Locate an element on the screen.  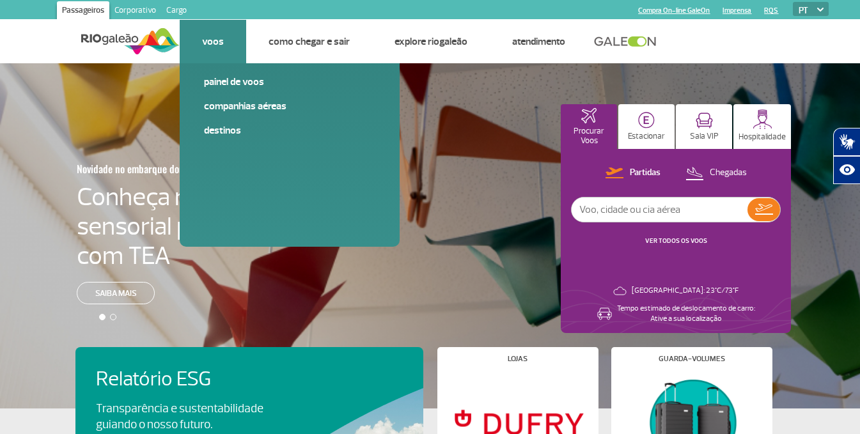
a: Companhias Aéreas is located at coordinates (290, 106).